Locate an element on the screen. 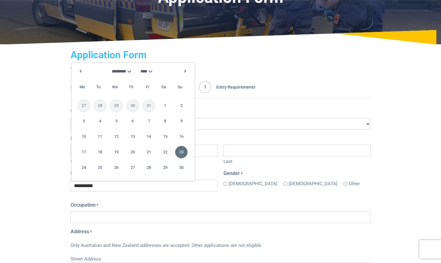  a: 15 is located at coordinates (165, 137).